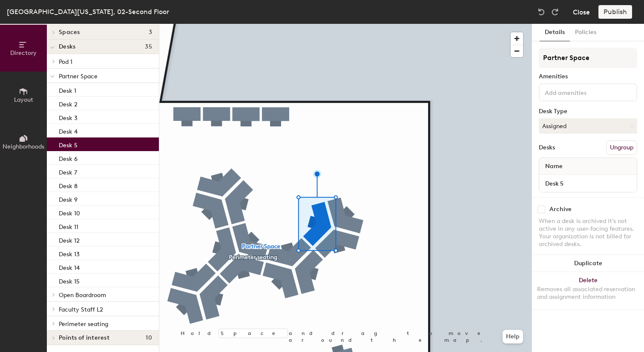 This screenshot has height=352, width=644. What do you see at coordinates (587, 294) in the screenshot?
I see `div: Removes all associated reservation and assignment information` at bounding box center [587, 294].